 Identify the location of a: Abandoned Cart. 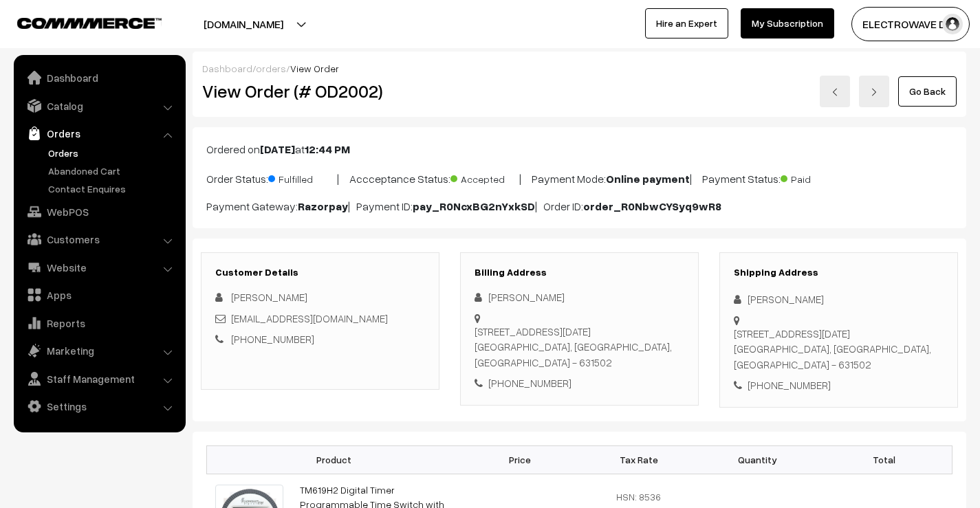
(113, 170).